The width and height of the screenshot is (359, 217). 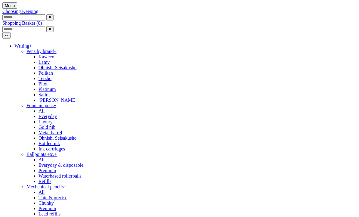 What do you see at coordinates (43, 84) in the screenshot?
I see `a: Pilot` at bounding box center [43, 84].